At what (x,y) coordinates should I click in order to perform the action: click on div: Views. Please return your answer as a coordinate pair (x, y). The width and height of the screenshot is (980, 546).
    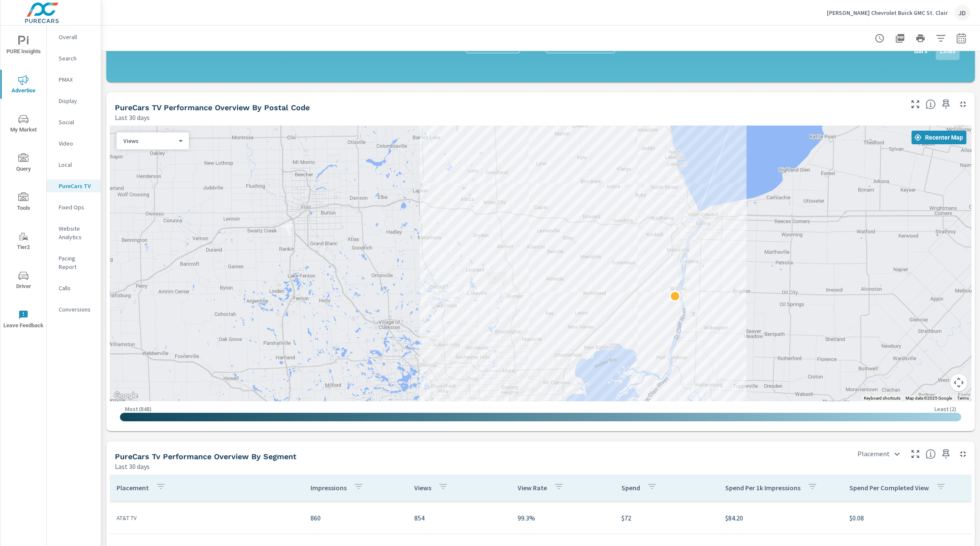
    Looking at the image, I should click on (149, 141).